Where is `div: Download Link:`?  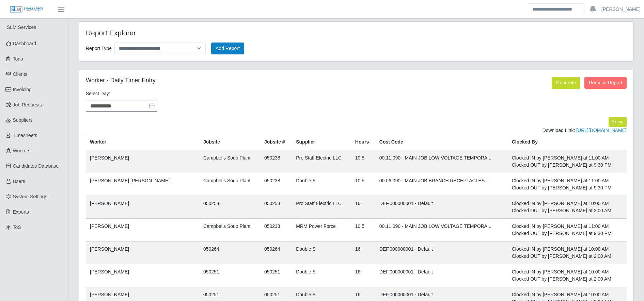
div: Download Link: is located at coordinates (356, 130).